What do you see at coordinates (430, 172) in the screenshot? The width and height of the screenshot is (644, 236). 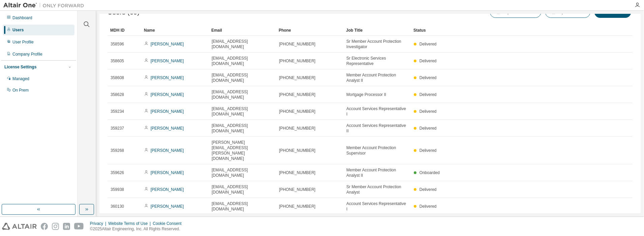 I see `span: Onboarded` at bounding box center [430, 172].